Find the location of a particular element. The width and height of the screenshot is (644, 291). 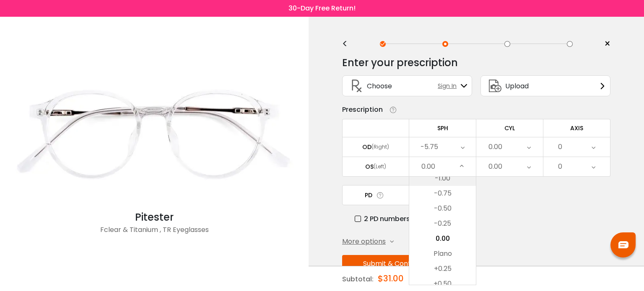

div: (Right) is located at coordinates (381, 147).